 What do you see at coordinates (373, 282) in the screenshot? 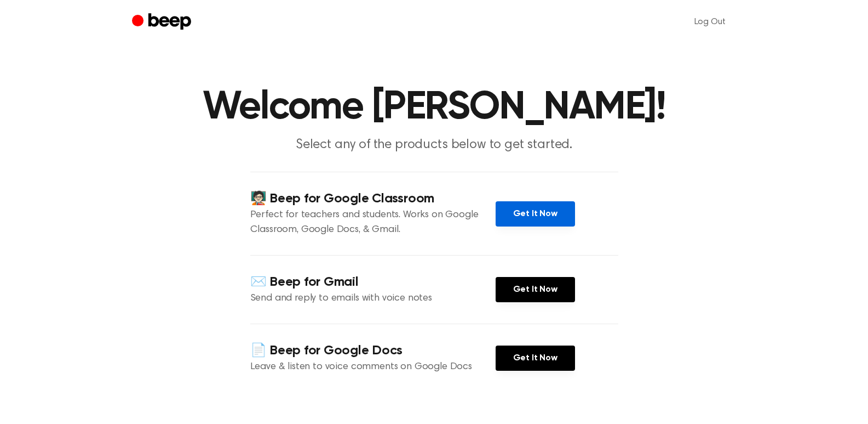
I see `h4: ✉️ Beep for Gmail` at bounding box center [373, 282].